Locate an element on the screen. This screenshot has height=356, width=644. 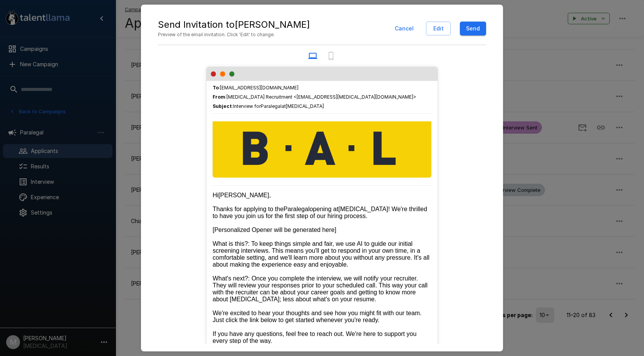
span: at is located at coordinates (283, 106).